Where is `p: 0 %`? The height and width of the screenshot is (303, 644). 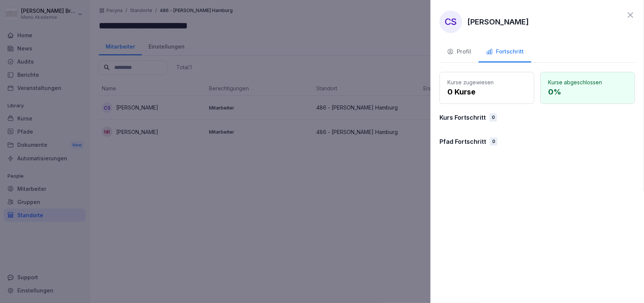 p: 0 % is located at coordinates (587, 92).